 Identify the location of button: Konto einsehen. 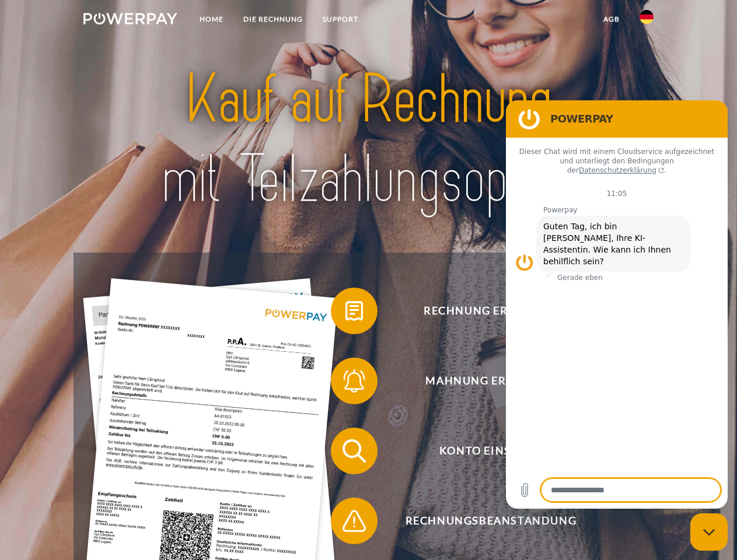
(483, 451).